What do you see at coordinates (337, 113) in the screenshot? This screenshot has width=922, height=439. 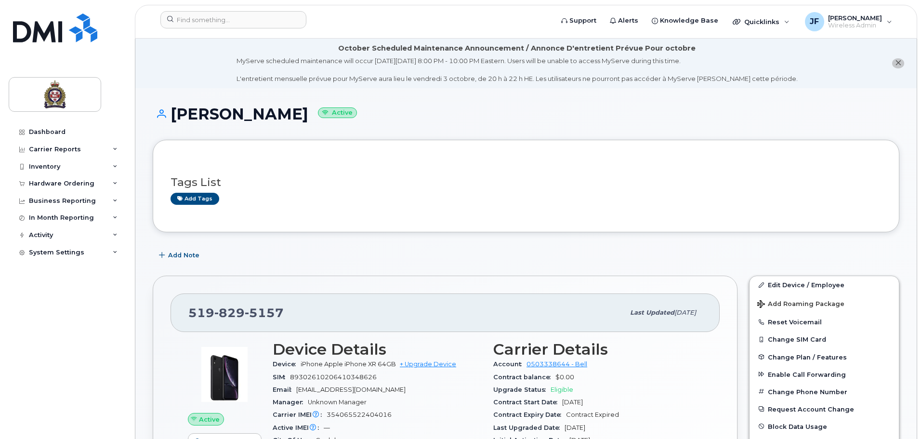 I see `small: Active` at bounding box center [337, 113].